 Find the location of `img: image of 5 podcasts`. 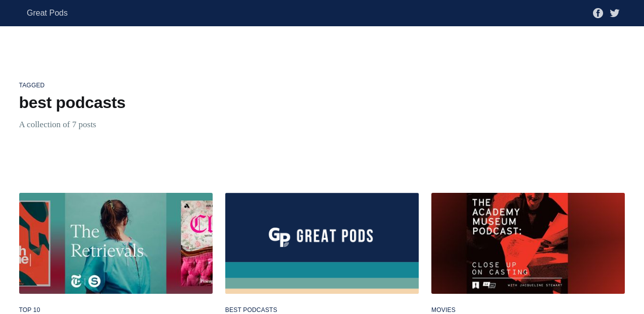

img: image of 5 podcasts is located at coordinates (116, 243).